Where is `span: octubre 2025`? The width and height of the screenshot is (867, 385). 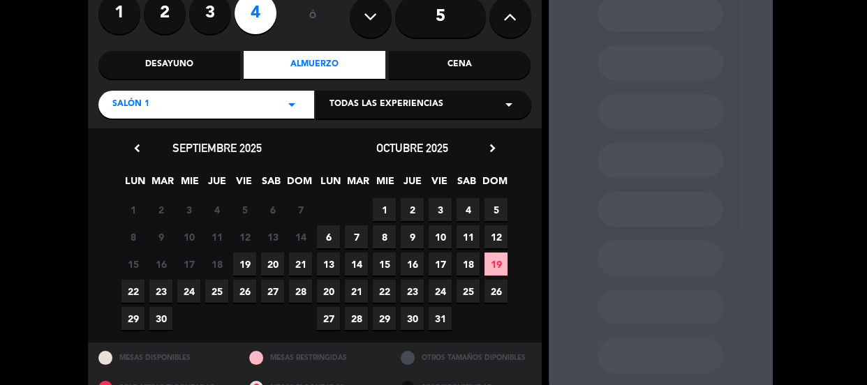
span: octubre 2025 is located at coordinates (412, 148).